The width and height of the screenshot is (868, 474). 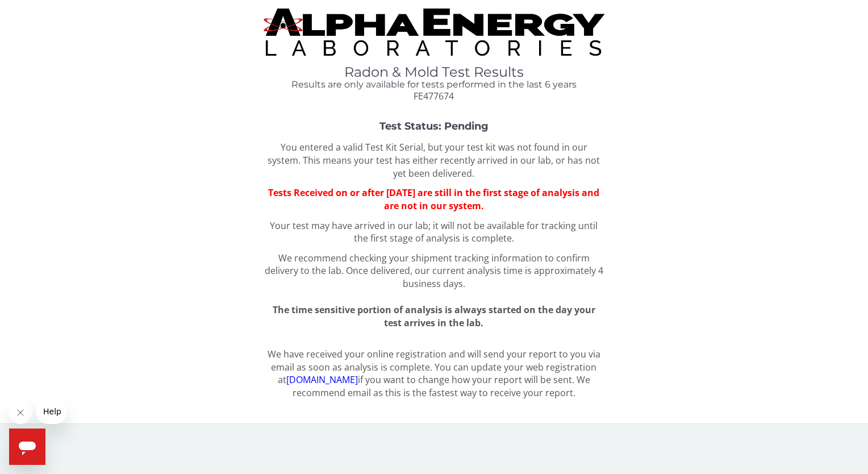 I want to click on span: Help, so click(x=16, y=13).